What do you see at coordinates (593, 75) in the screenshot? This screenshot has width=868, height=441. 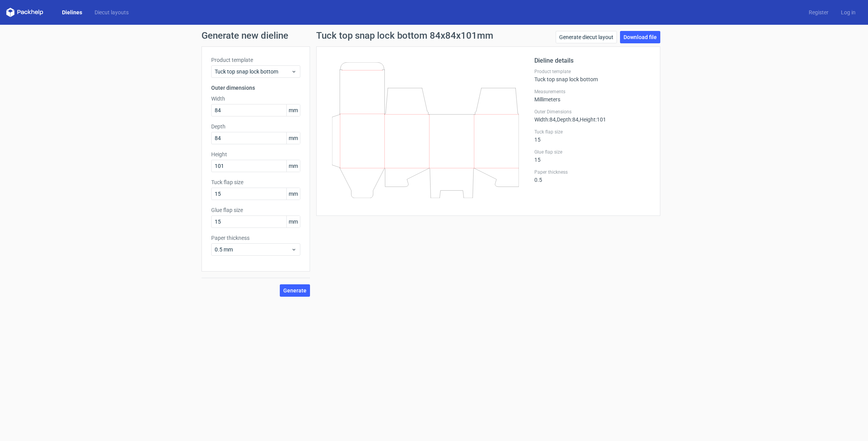 I see `div: Tuck top snap lock bottom` at bounding box center [593, 75].